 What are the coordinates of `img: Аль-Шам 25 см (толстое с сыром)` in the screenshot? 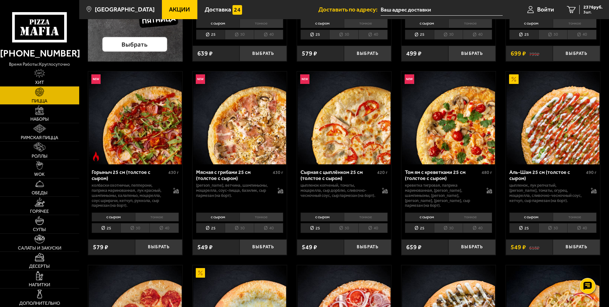 It's located at (553, 118).